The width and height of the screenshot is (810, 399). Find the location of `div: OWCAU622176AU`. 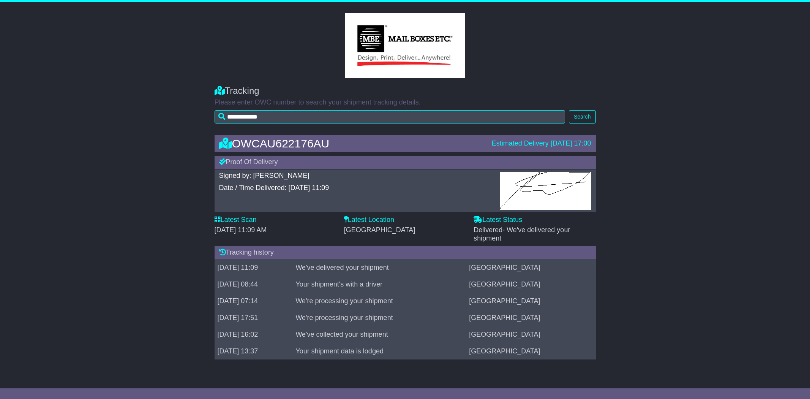

div: OWCAU622176AU is located at coordinates (352, 143).